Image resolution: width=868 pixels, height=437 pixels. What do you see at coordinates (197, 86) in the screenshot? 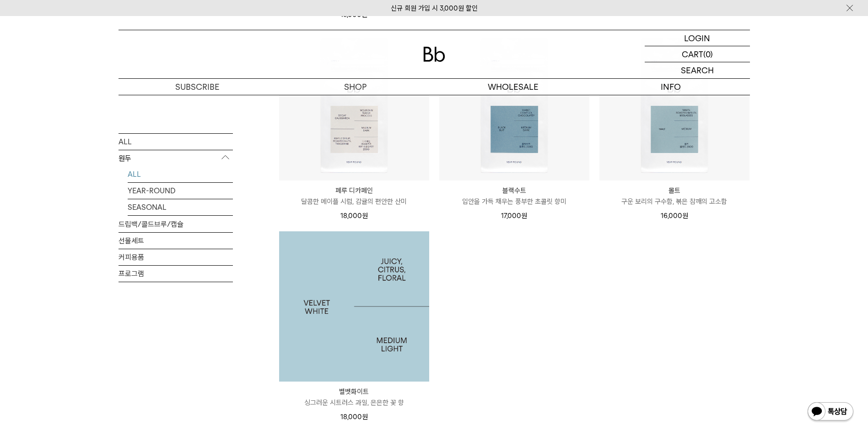
I see `p: SUBSCRIBE` at bounding box center [197, 86].